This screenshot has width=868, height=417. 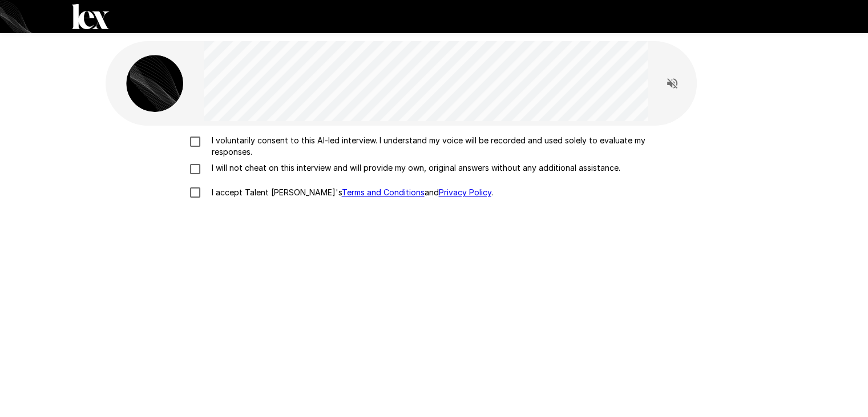 What do you see at coordinates (383, 192) in the screenshot?
I see `a: Terms and Conditions` at bounding box center [383, 192].